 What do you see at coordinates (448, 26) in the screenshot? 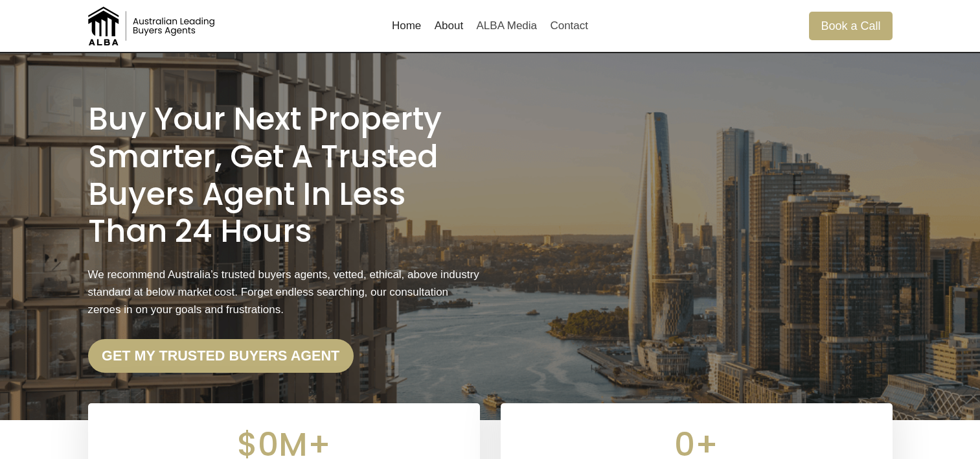
I see `a: About` at bounding box center [448, 26].